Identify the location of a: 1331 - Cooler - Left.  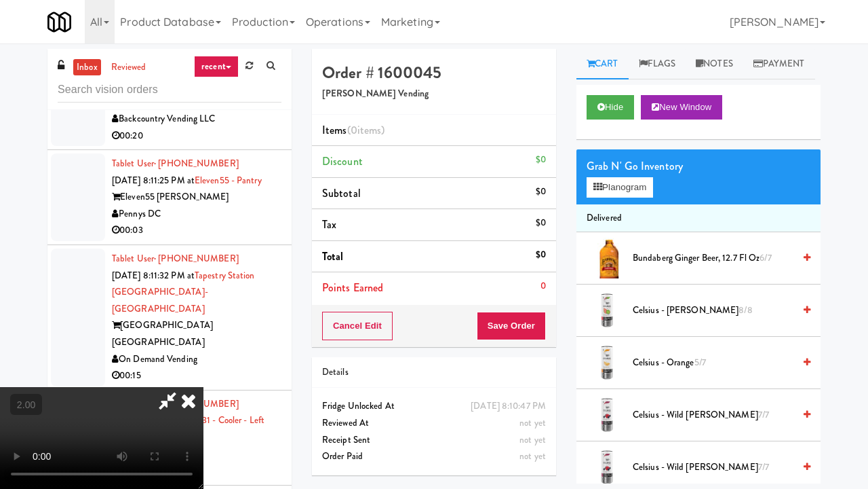
(229, 419).